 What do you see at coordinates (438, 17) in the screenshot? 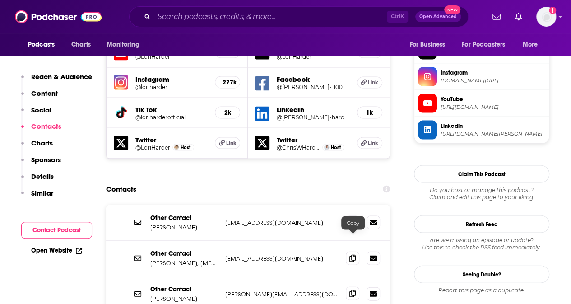
I see `span: Open Advanced` at bounding box center [438, 17].